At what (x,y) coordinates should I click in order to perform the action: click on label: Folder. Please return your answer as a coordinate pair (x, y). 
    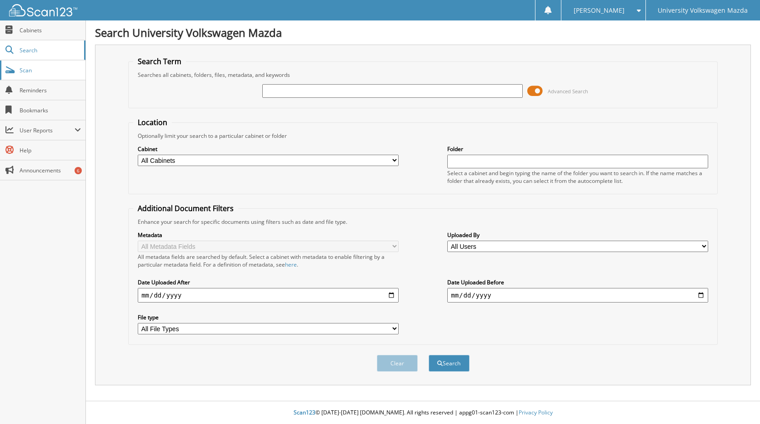
    Looking at the image, I should click on (578, 149).